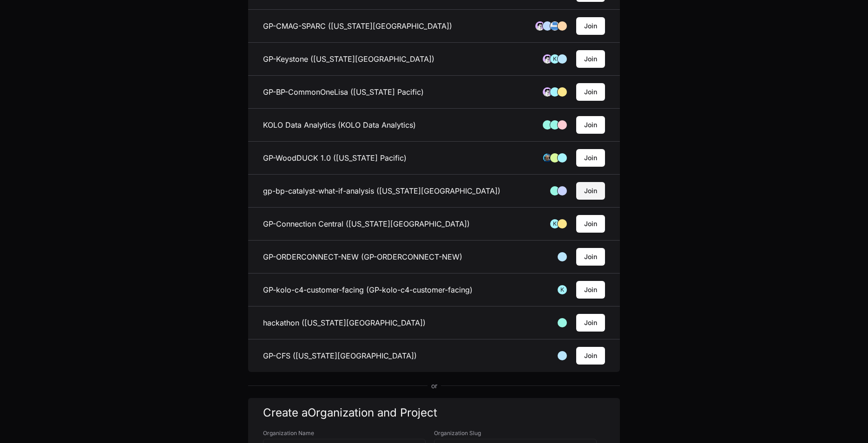  I want to click on h1: Create a, so click(434, 413).